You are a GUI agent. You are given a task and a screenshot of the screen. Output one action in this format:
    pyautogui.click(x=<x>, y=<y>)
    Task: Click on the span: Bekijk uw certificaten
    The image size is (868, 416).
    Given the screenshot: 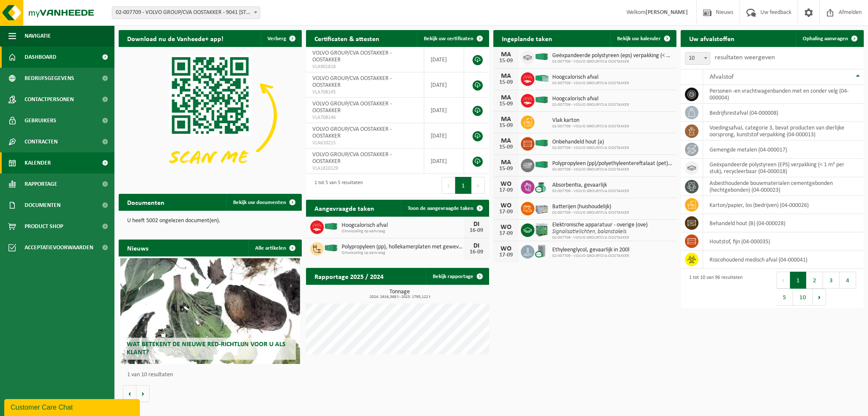 What is the action you would take?
    pyautogui.click(x=448, y=38)
    